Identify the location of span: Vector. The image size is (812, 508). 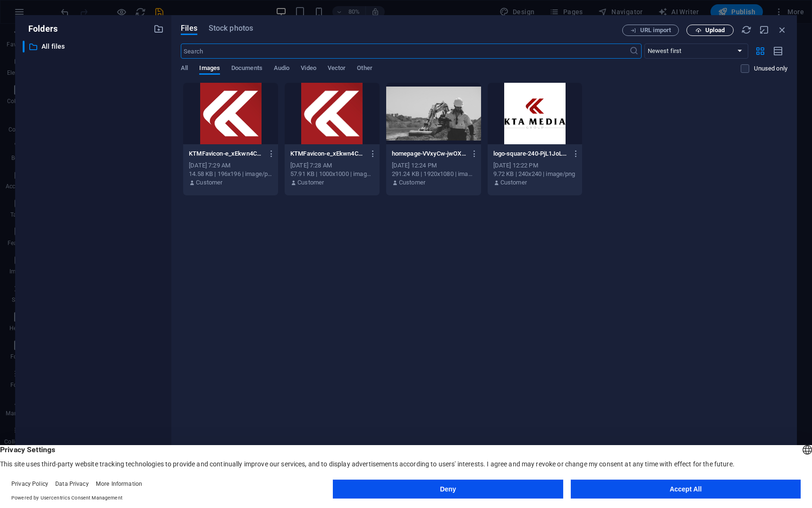
(337, 69).